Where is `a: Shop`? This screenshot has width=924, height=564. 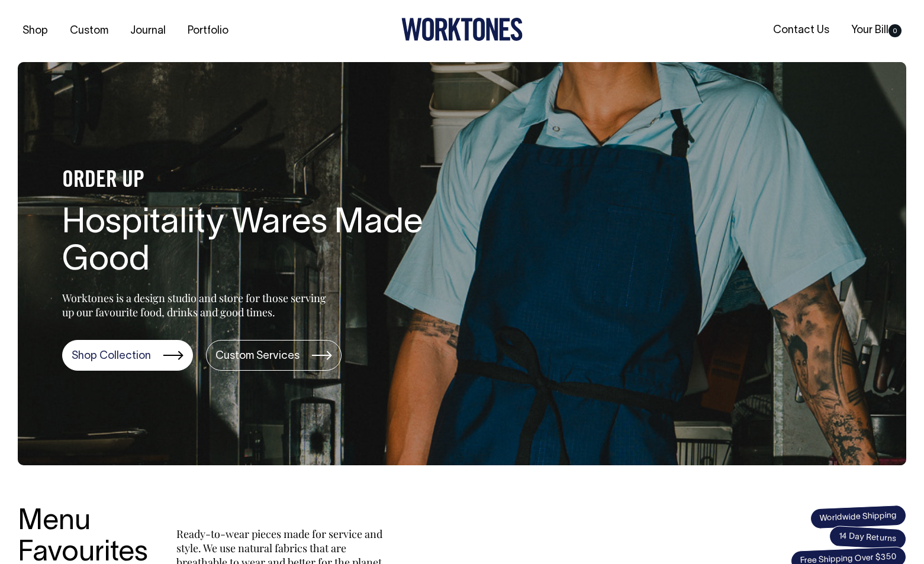 a: Shop is located at coordinates (35, 31).